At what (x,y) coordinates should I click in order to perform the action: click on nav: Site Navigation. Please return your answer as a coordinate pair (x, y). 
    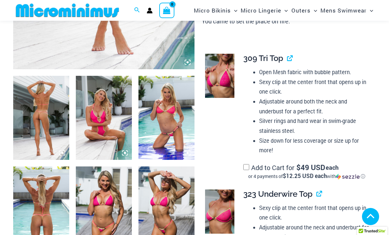
    Looking at the image, I should click on (283, 10).